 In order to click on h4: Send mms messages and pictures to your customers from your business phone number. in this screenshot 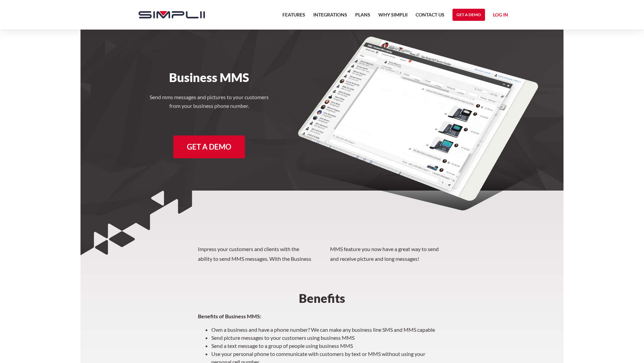, I will do `click(209, 101)`.